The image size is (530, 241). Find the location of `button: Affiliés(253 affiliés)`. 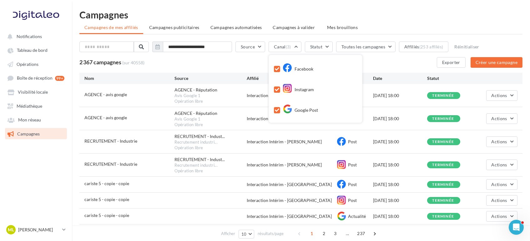

button: Affiliés(253 affiliés) is located at coordinates (424, 47).